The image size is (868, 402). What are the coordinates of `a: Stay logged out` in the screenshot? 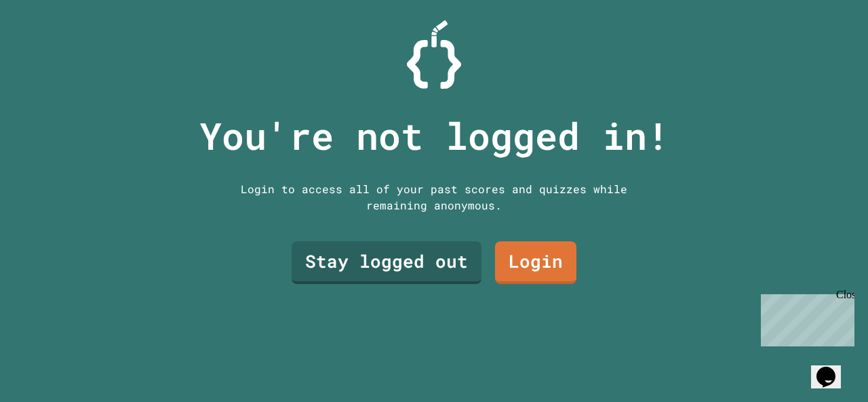 It's located at (387, 262).